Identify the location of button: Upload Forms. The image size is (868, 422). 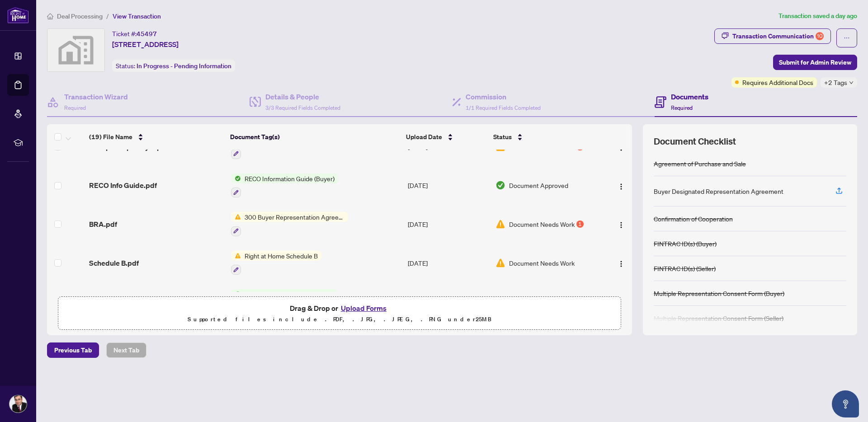
(364, 308).